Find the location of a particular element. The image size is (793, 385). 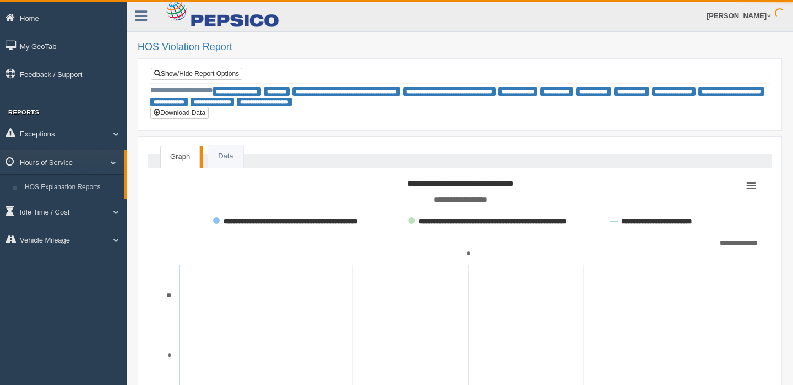

a: Data is located at coordinates (225, 156).